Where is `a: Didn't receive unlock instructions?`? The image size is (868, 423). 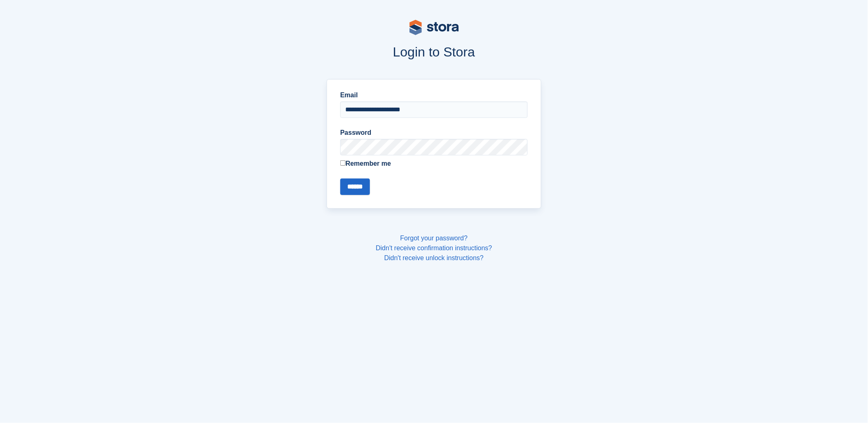
a: Didn't receive unlock instructions? is located at coordinates (434, 257).